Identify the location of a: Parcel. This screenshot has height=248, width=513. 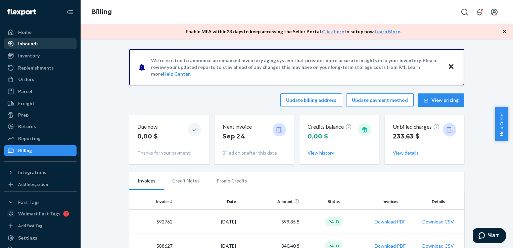
(40, 91).